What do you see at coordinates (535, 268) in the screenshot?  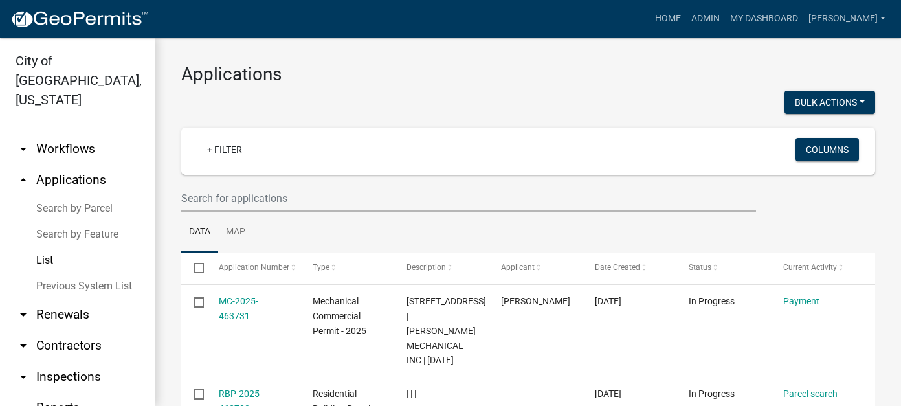 I see `datatable-header-cell: Applicant` at bounding box center [535, 268].